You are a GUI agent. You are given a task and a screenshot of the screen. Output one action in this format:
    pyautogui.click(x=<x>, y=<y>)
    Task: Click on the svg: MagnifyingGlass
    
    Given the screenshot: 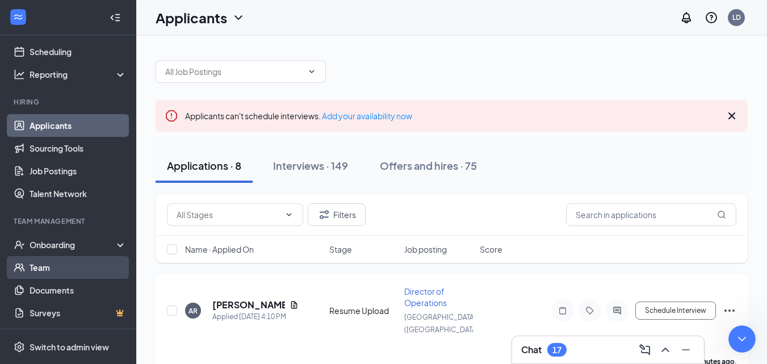 What is the action you would take?
    pyautogui.click(x=721, y=214)
    